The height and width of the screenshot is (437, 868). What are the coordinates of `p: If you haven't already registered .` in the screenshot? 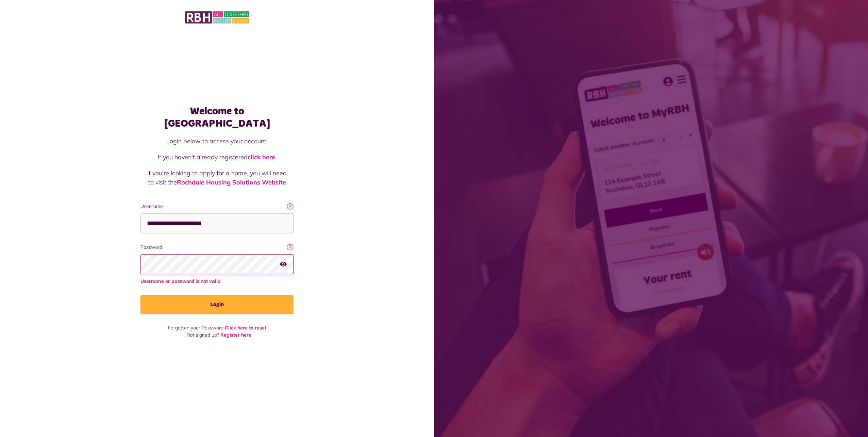 It's located at (217, 157).